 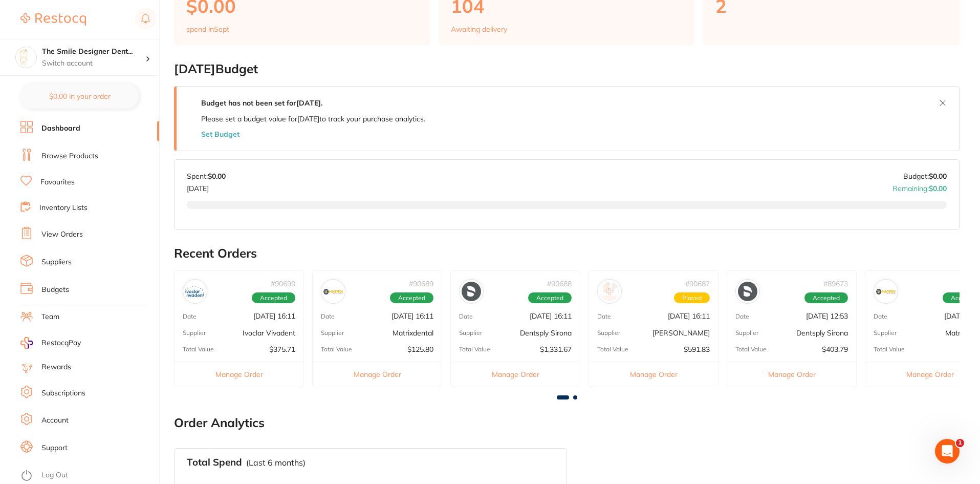 I want to click on p: Matrixdental, so click(x=413, y=332).